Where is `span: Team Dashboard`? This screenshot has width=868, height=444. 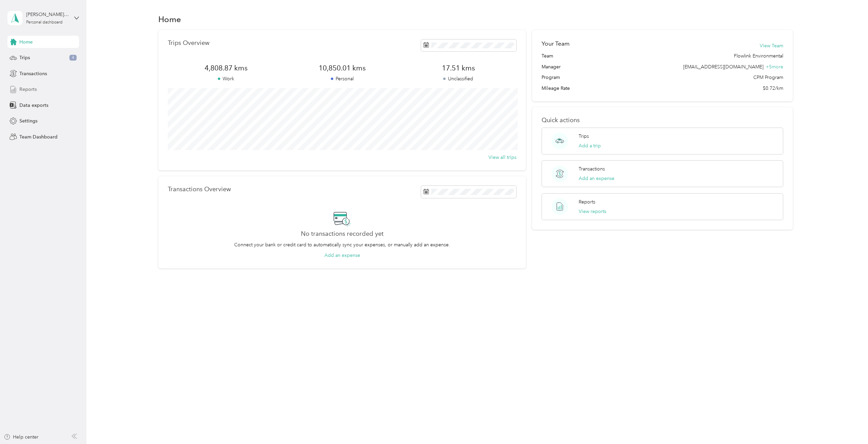
span: Team Dashboard is located at coordinates (38, 137).